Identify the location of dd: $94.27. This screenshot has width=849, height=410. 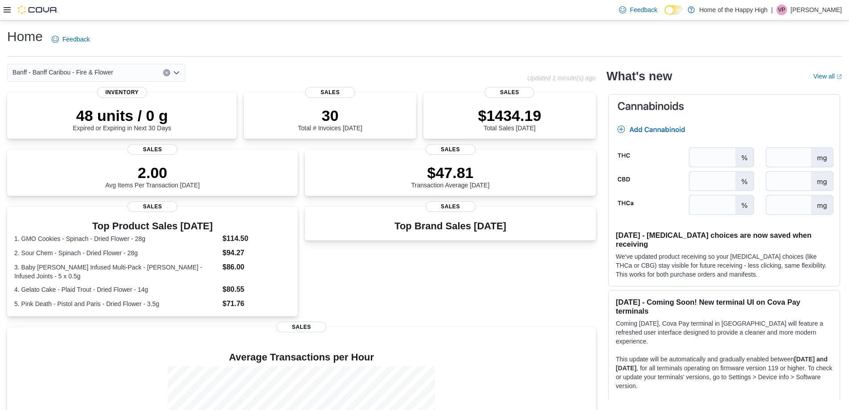
(256, 253).